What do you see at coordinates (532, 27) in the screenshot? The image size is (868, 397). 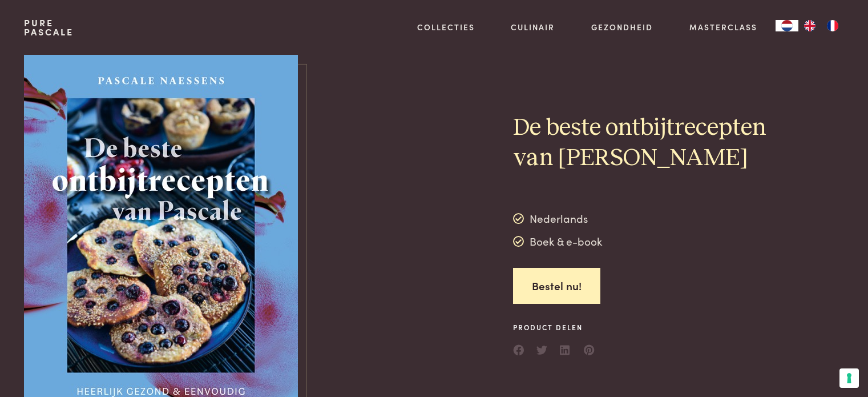 I see `a: Culinair` at bounding box center [532, 27].